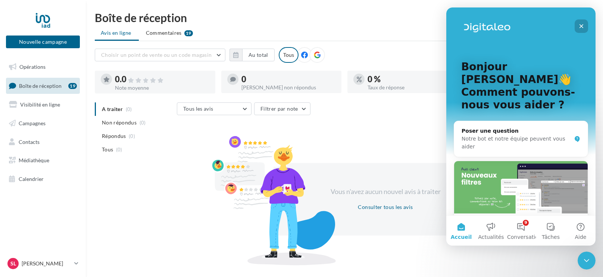  I want to click on span: Conversations, so click(80, 229).